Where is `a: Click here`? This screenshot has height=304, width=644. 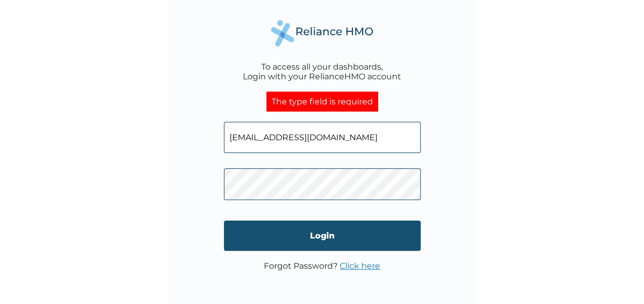 a: Click here is located at coordinates (360, 266).